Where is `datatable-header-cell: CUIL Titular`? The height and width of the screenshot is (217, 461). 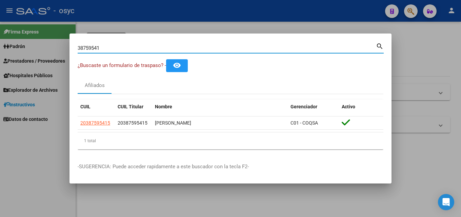 datatable-header-cell: CUIL Titular is located at coordinates (134, 107).